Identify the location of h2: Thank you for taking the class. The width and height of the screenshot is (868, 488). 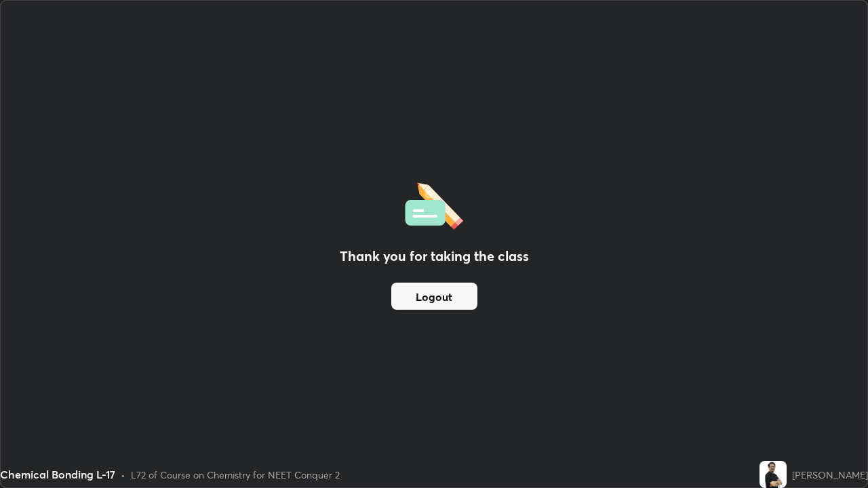
(434, 256).